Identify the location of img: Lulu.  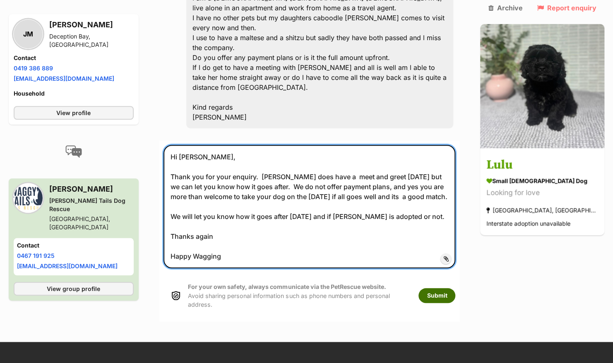
(543, 86).